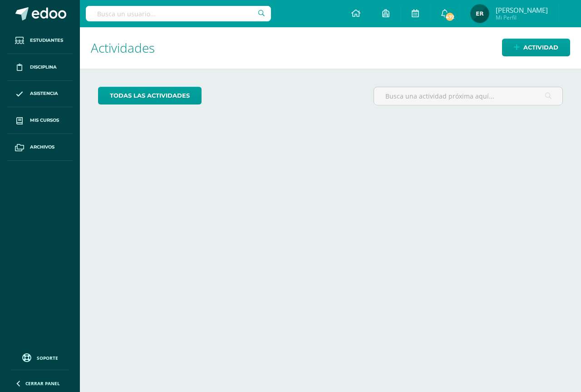  I want to click on a: Estudiantes, so click(40, 40).